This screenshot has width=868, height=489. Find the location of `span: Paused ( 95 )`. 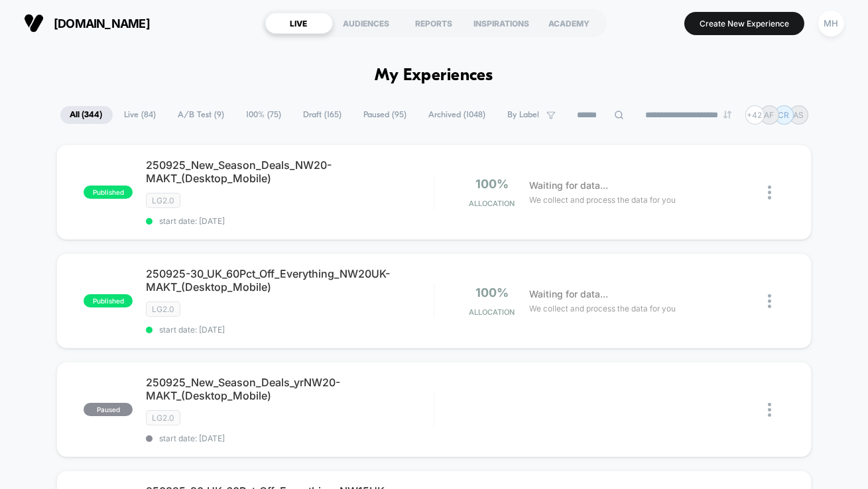

span: Paused ( 95 ) is located at coordinates (385, 115).